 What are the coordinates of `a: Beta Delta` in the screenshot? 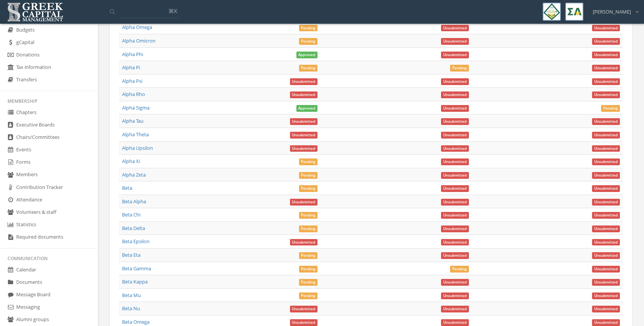 It's located at (133, 228).